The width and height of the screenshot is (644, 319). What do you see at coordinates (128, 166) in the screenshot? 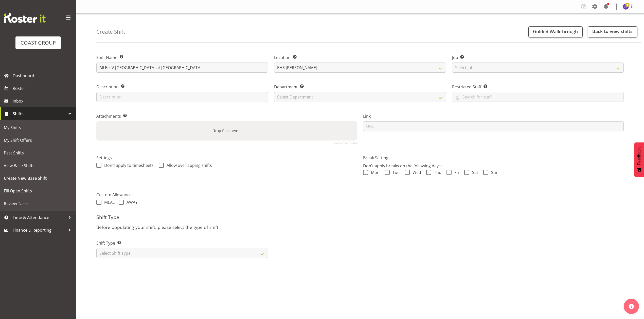
I see `span: Don't apply to timesheets` at bounding box center [128, 166].